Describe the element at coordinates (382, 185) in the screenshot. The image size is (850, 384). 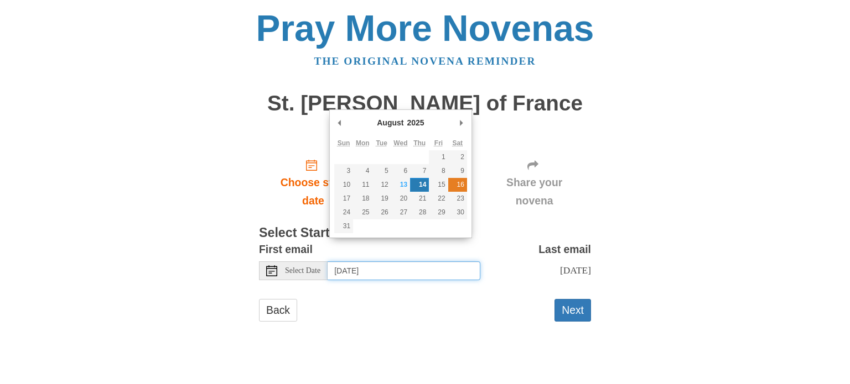
I see `button: 12` at that location.